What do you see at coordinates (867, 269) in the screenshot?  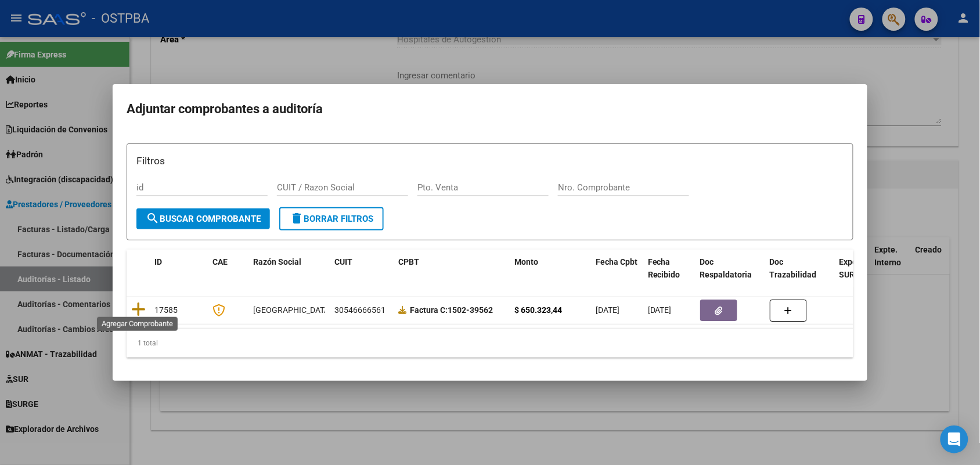 I see `datatable-header-cell: Expediente SUR Asociado` at bounding box center [867, 269].